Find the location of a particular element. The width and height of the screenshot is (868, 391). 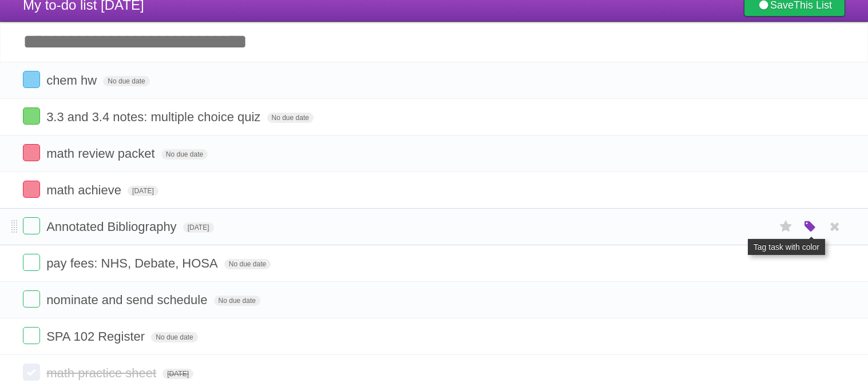

span: 3.3 and 3.4 notes: multiple choice quiz is located at coordinates (154, 117).